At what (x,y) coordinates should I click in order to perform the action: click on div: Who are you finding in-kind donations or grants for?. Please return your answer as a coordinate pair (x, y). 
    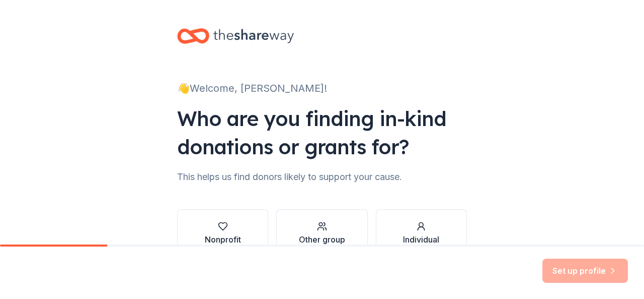
    Looking at the image, I should click on (322, 133).